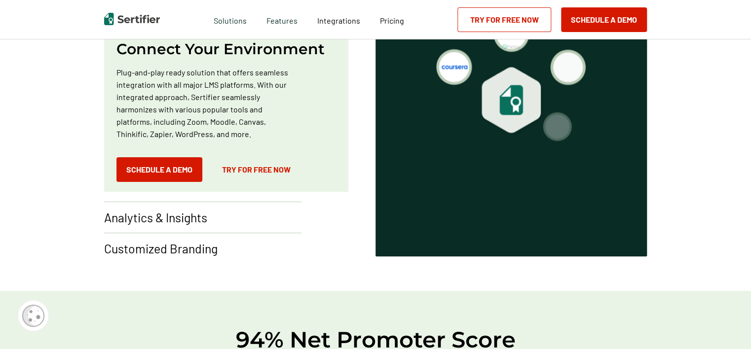 The height and width of the screenshot is (349, 751). Describe the element at coordinates (392, 20) in the screenshot. I see `span: Pricing` at that location.